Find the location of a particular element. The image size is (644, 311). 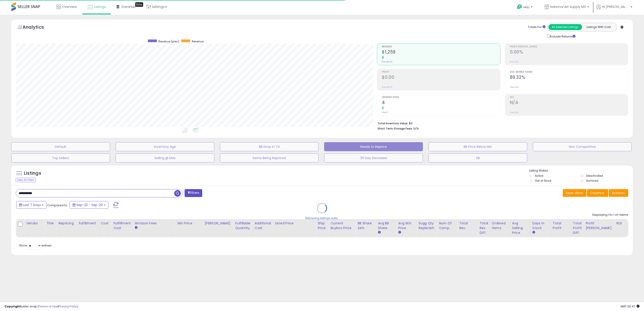

span: N/A is located at coordinates (416, 129).